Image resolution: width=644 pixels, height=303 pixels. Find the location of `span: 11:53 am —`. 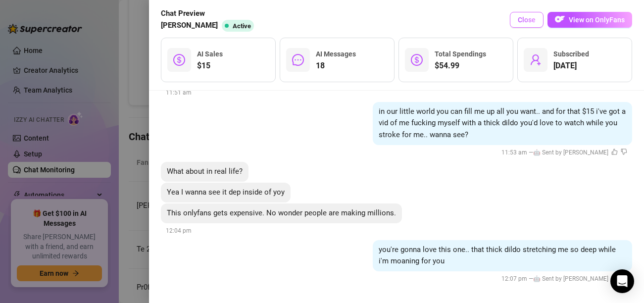

span: 11:53 am — is located at coordinates (565, 152).